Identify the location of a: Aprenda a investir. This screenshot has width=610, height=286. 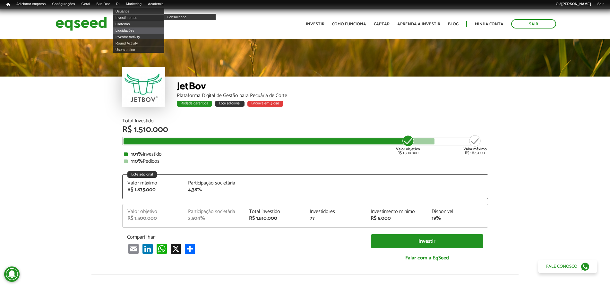
(419, 24).